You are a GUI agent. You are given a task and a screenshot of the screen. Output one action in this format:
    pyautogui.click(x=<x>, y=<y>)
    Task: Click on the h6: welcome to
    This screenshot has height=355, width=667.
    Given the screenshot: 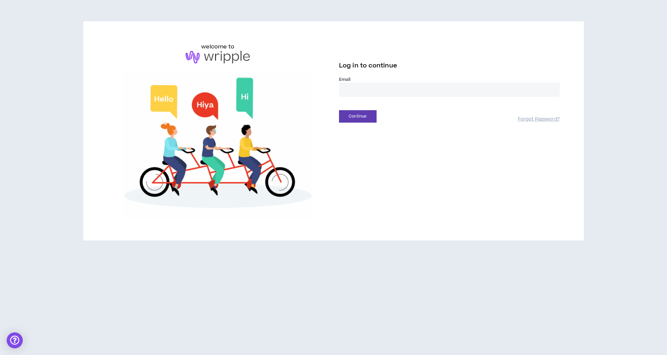 What is the action you would take?
    pyautogui.click(x=218, y=47)
    